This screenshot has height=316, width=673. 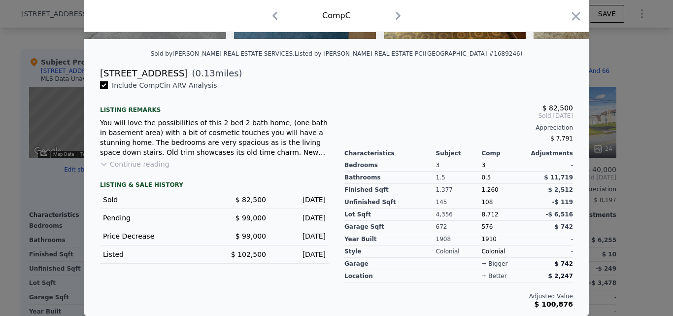 I want to click on div: Pending, so click(x=155, y=218).